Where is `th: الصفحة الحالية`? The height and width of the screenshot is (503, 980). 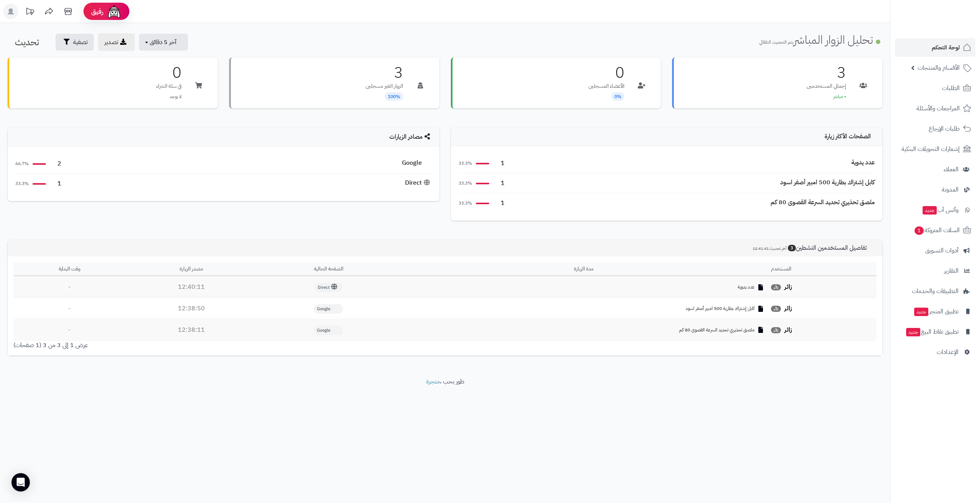 th: الصفحة الحالية is located at coordinates (328, 270).